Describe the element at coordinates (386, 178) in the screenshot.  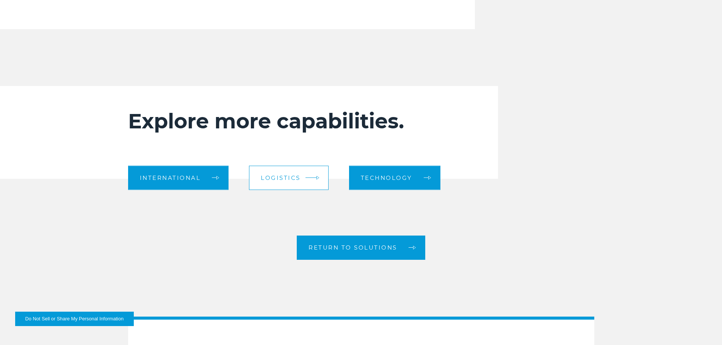
I see `span: Technology` at that location.